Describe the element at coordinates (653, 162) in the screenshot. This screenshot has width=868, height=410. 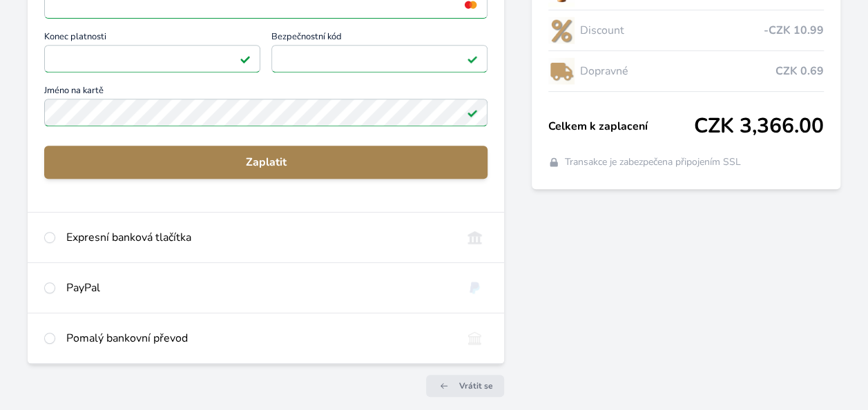
I see `span: Transakce je zabezpečena připojením SSL` at that location.